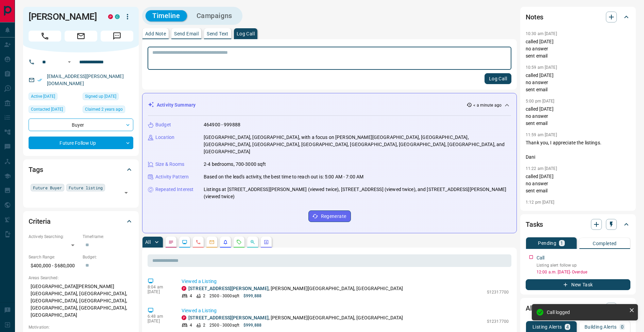 Image resolution: width=644 pixels, height=332 pixels. Describe the element at coordinates (184, 242) in the screenshot. I see `svg: Lead Browsing Activity` at that location.